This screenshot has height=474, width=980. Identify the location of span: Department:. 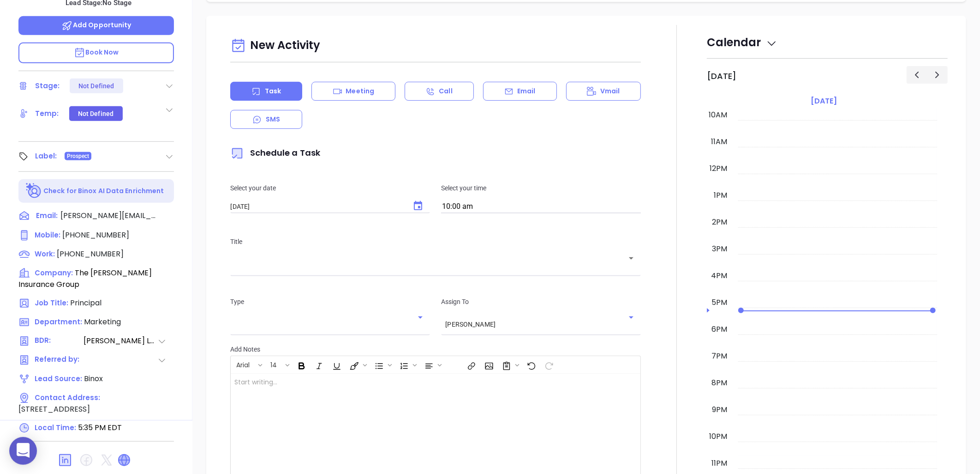
(58, 321).